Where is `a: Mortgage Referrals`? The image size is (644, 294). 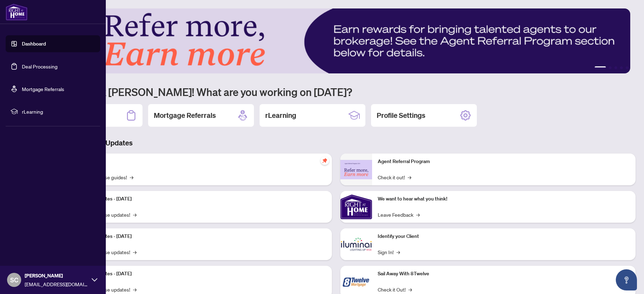
a: Mortgage Referrals is located at coordinates (43, 89).